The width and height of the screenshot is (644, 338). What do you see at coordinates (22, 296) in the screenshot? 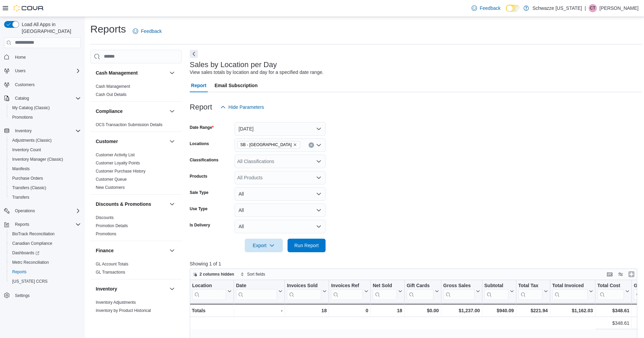
I see `a: Settings` at bounding box center [22, 296].